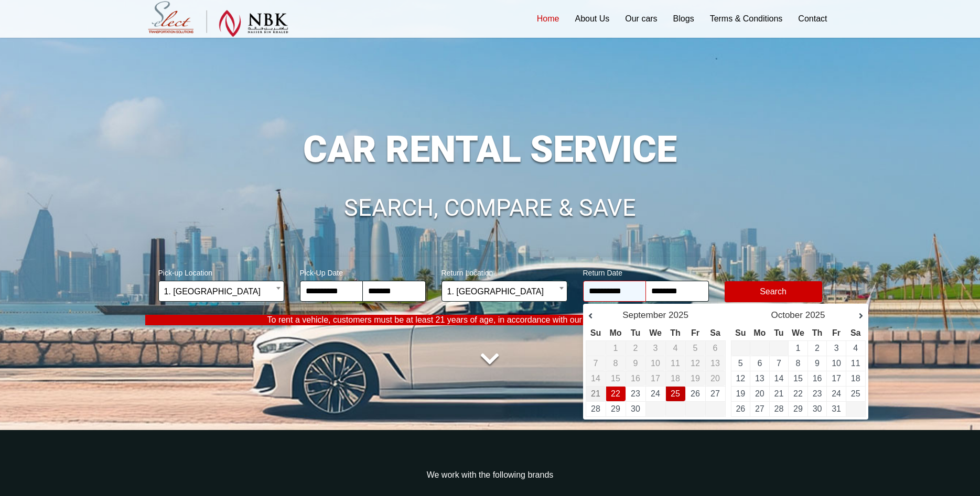  Describe the element at coordinates (780, 378) in the screenshot. I see `a: 14` at that location.